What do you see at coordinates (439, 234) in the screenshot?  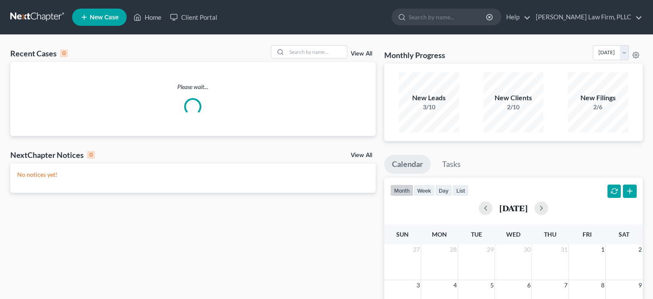 I see `span: Mon` at bounding box center [439, 234].